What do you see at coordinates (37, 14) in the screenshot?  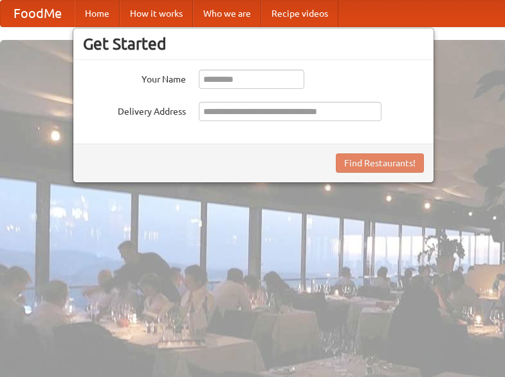 I see `a: FoodMe` at bounding box center [37, 14].